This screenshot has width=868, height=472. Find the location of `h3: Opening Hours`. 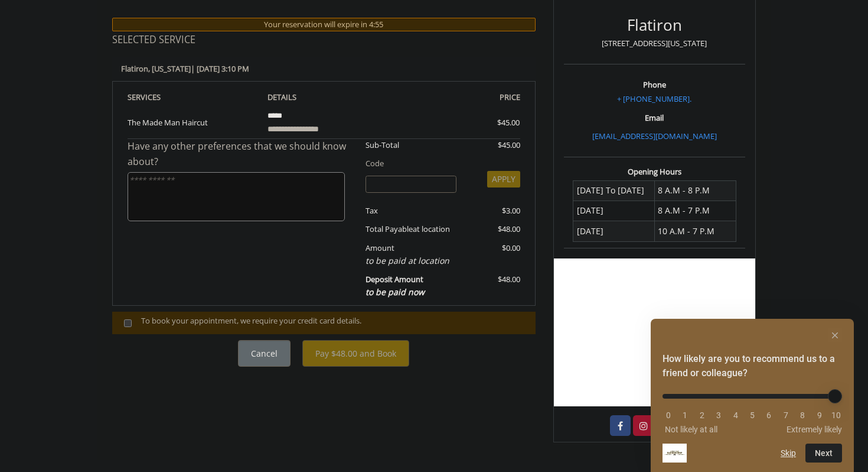

h3: Opening Hours is located at coordinates (655, 172).